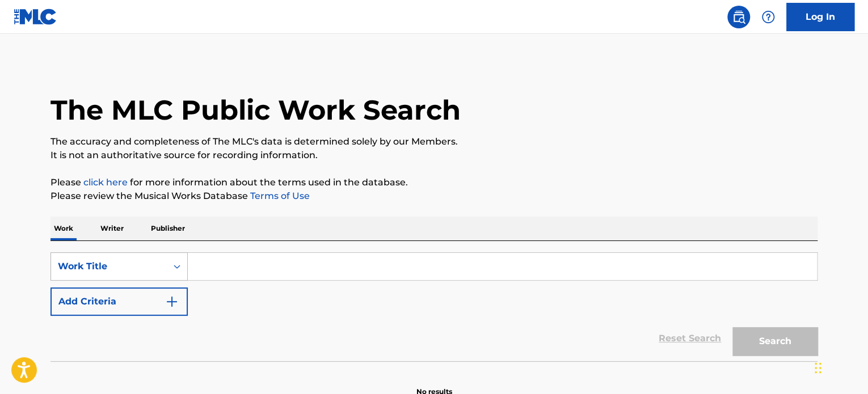 Image resolution: width=868 pixels, height=394 pixels. I want to click on p: Publisher, so click(168, 229).